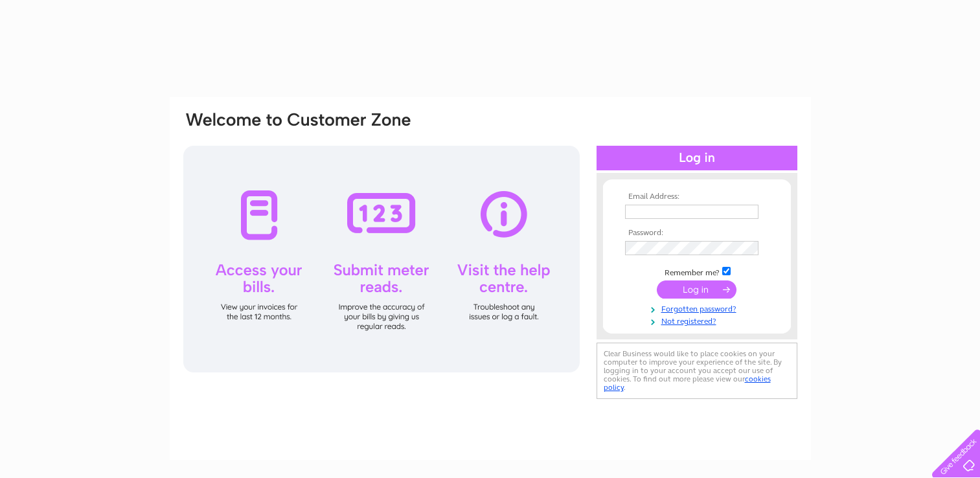  What do you see at coordinates (697, 272) in the screenshot?
I see `td: Remember me?` at bounding box center [697, 272].